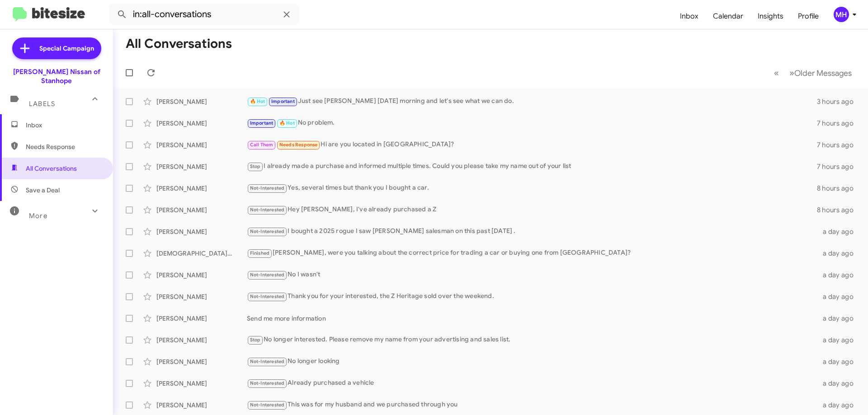 The width and height of the screenshot is (868, 415). Describe the element at coordinates (689, 17) in the screenshot. I see `a: Inbox` at that location.